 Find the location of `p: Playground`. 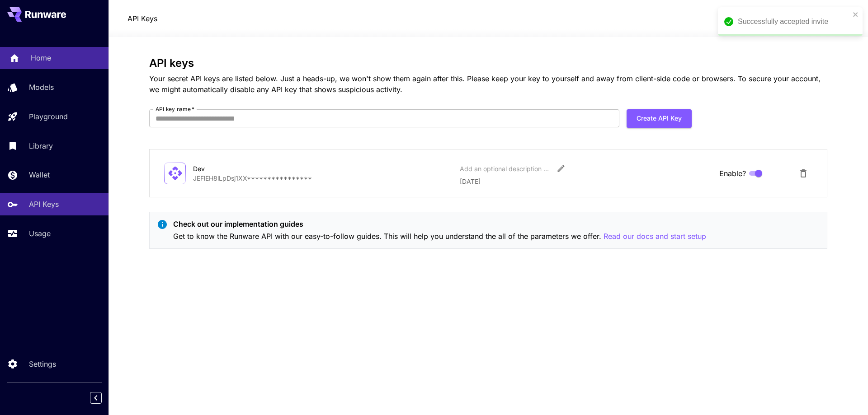

p: Playground is located at coordinates (48, 117).